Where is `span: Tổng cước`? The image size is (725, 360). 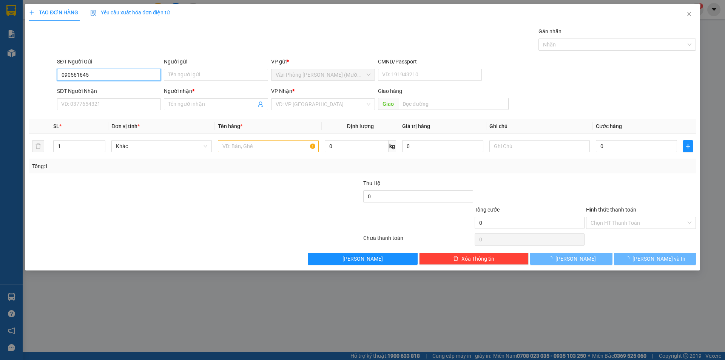 span: Tổng cước is located at coordinates (487, 209).